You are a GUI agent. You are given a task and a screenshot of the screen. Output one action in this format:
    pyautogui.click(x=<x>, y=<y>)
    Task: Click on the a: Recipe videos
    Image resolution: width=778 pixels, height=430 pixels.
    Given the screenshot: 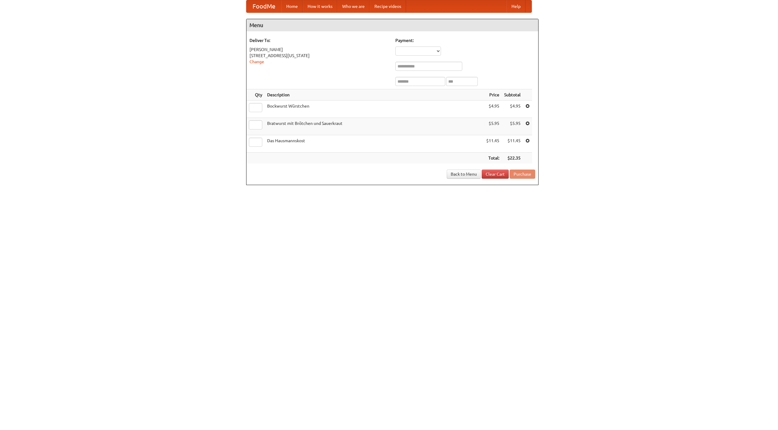 What is the action you would take?
    pyautogui.click(x=388, y=6)
    